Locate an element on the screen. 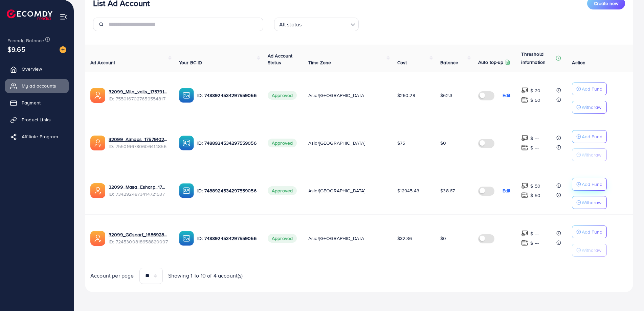 The width and height of the screenshot is (644, 311). span: My ad accounts is located at coordinates (39, 86).